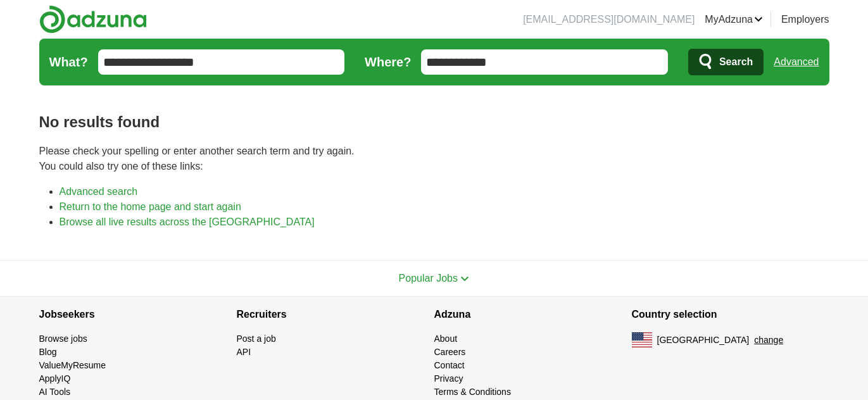 This screenshot has width=868, height=400. I want to click on img: US flag, so click(642, 340).